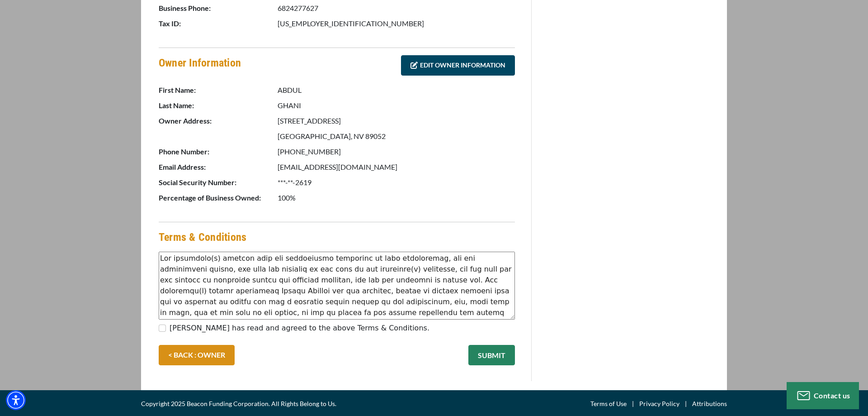  What do you see at coordinates (218, 8) in the screenshot?
I see `p: Business Phone:` at bounding box center [218, 8].